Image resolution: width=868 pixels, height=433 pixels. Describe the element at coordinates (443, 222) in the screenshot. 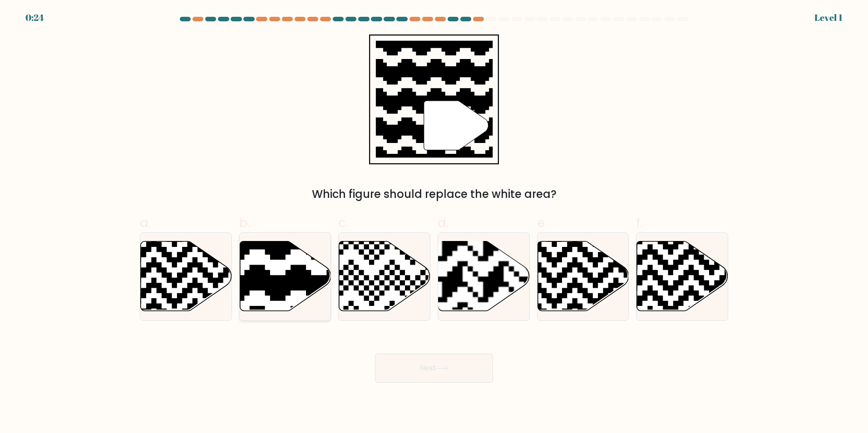

I see `span: d.` at that location.